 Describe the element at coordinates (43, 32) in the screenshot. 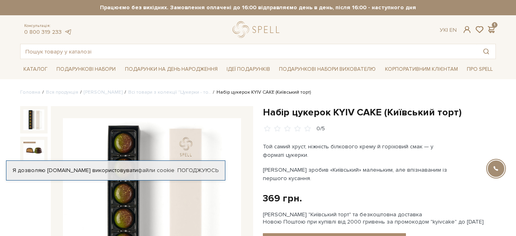

I see `a: 0 800 319 233` at that location.